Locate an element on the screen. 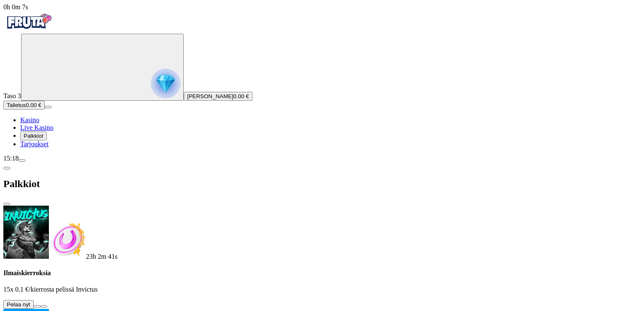 The height and width of the screenshot is (311, 644). span: user session time is located at coordinates (16, 7).